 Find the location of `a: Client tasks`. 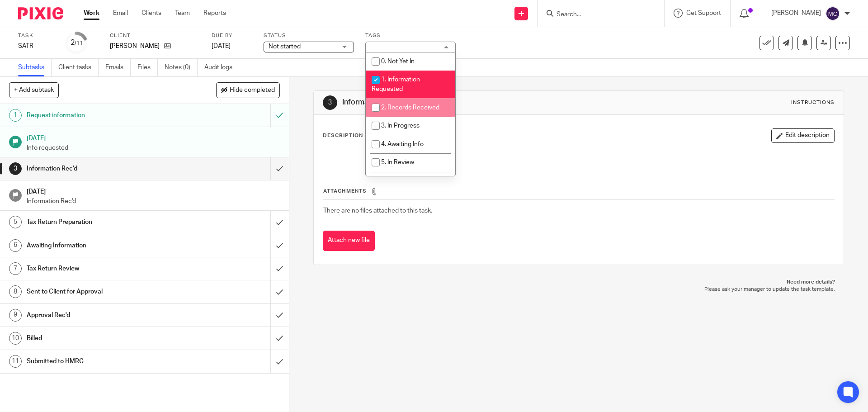

a: Client tasks is located at coordinates (78, 68).